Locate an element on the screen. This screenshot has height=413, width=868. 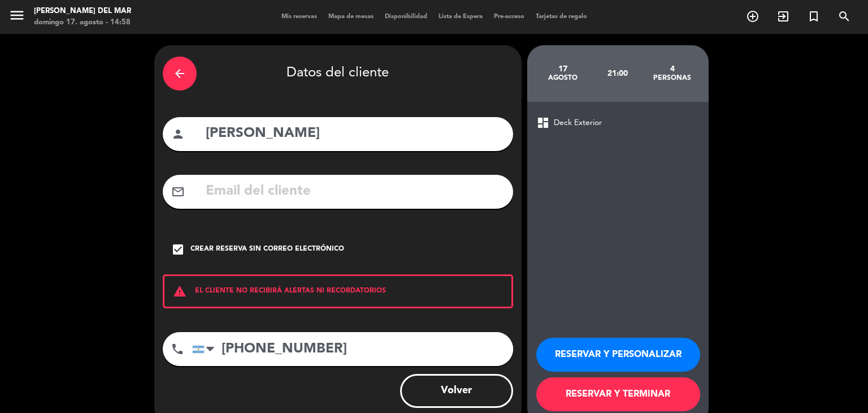
button: RESERVAR Y TERMINAR is located at coordinates (618, 394).